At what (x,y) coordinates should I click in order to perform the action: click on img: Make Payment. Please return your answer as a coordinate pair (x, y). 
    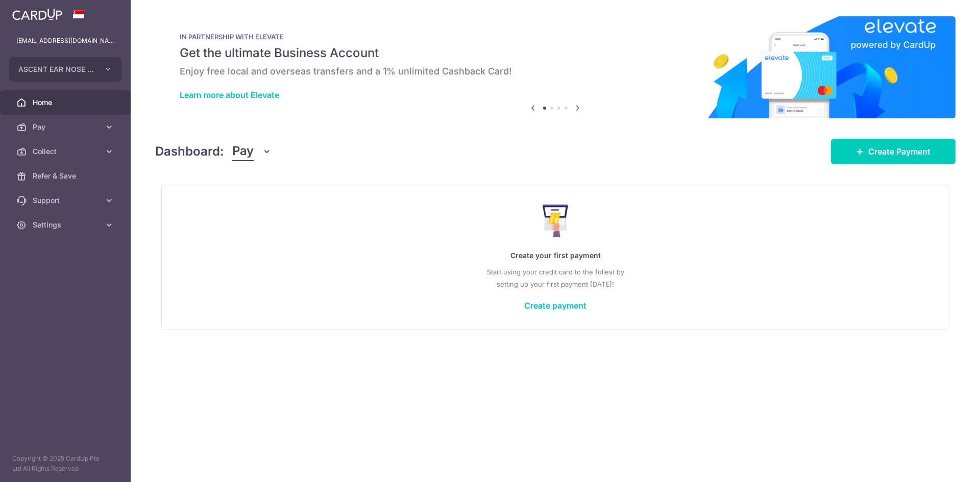
    Looking at the image, I should click on (555, 221).